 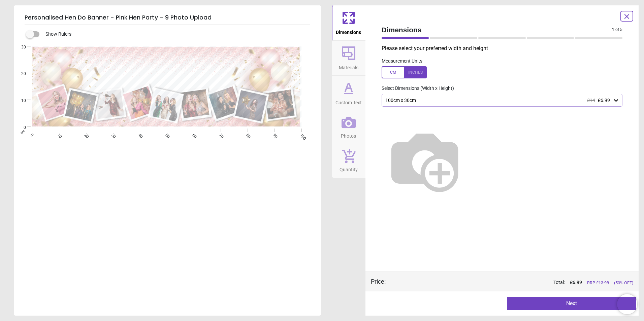 What do you see at coordinates (168, 18) in the screenshot?
I see `h5: Personalised Hen Do Banner - Pink Hen Party - 9 Photo Upload` at bounding box center [168, 18].